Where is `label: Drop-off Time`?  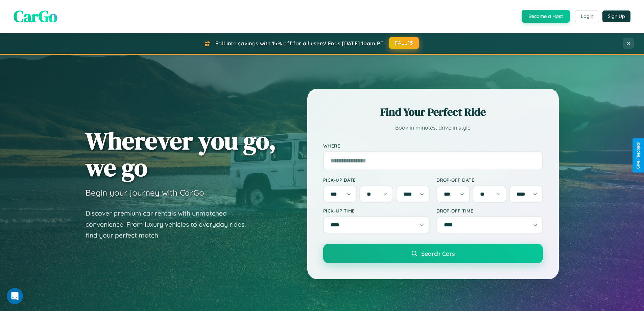 label: Drop-off Time is located at coordinates (490, 210).